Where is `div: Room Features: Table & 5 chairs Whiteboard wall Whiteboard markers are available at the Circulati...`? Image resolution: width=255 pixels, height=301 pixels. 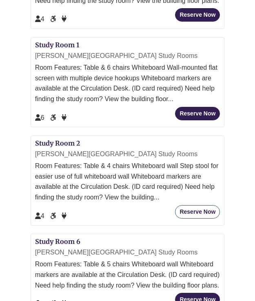 div: Room Features: Table & 5 chairs Whiteboard wall Whiteboard markers are available at the Circulati... is located at coordinates (128, 275).